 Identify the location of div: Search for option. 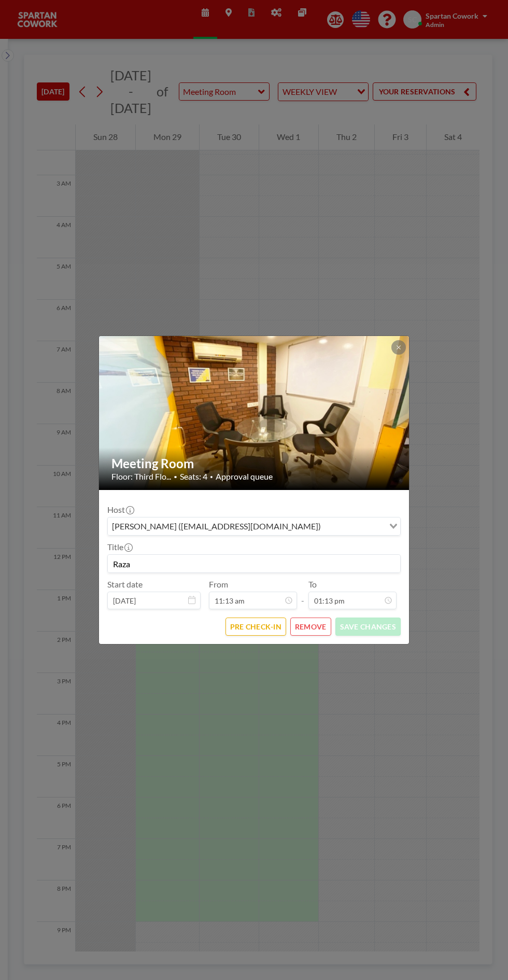
(254, 527).